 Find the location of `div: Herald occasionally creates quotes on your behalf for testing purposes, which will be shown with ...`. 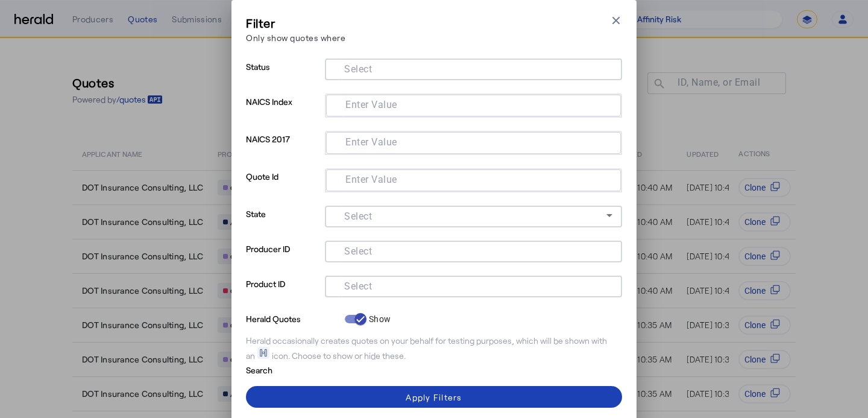

div: Herald occasionally creates quotes on your behalf for testing purposes, which will be shown with ... is located at coordinates (434, 348).